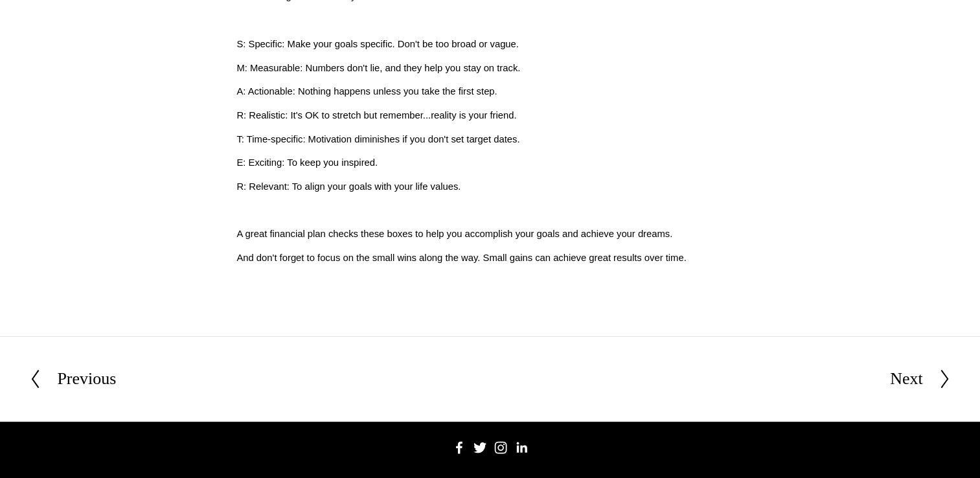 Image resolution: width=980 pixels, height=478 pixels. I want to click on div: Previous, so click(86, 379).